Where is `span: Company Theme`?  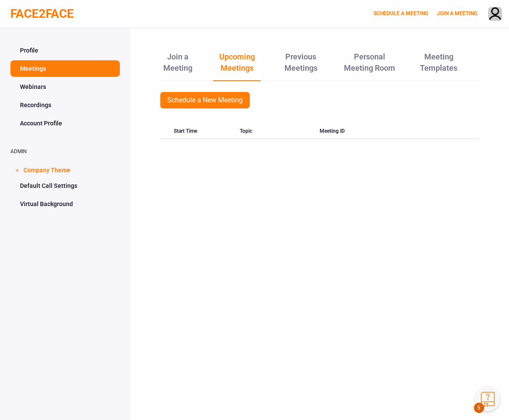
span: Company Theme is located at coordinates (47, 169).